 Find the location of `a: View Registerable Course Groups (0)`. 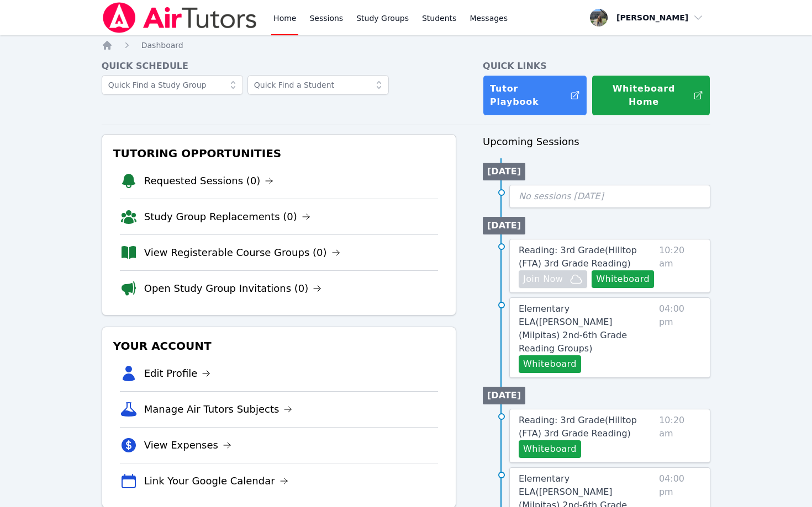

a: View Registerable Course Groups (0) is located at coordinates (242, 253).